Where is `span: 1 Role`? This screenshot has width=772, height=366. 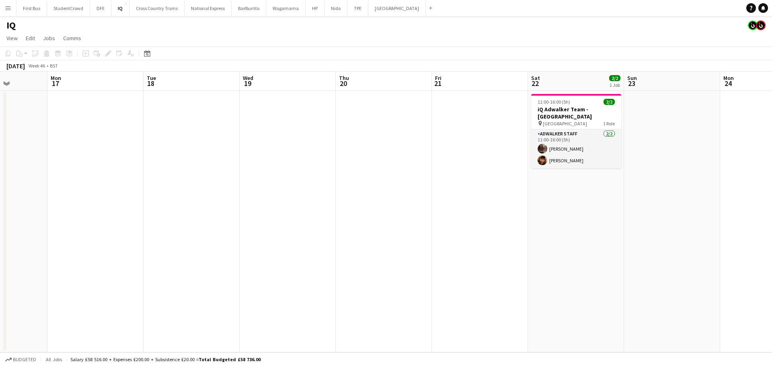
span: 1 Role is located at coordinates (609, 123).